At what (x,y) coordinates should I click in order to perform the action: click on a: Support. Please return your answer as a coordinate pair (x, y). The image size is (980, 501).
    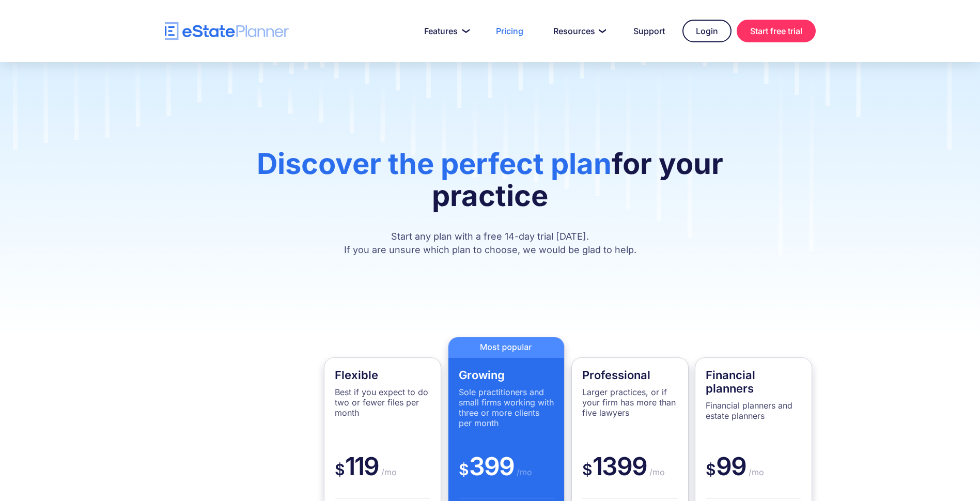
    Looking at the image, I should click on (649, 31).